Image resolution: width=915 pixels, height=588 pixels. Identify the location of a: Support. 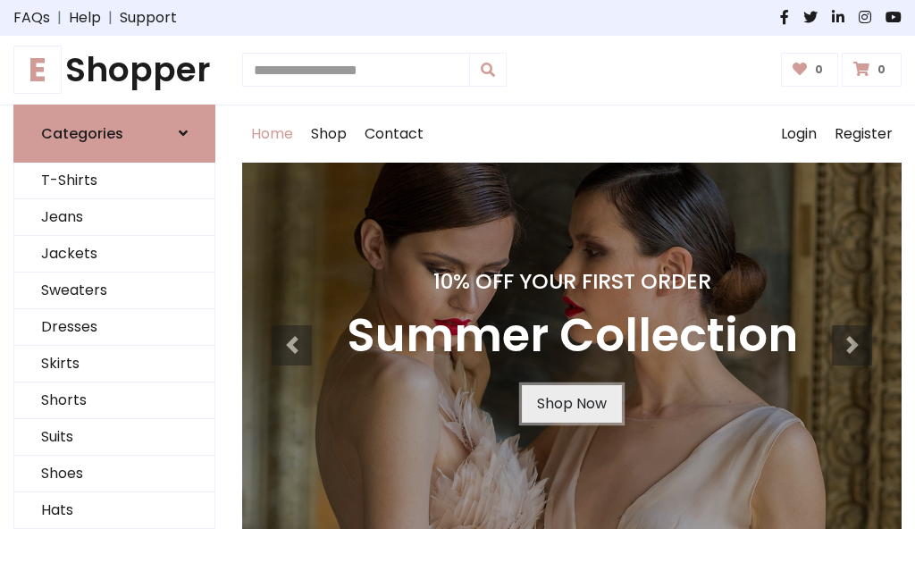
(148, 18).